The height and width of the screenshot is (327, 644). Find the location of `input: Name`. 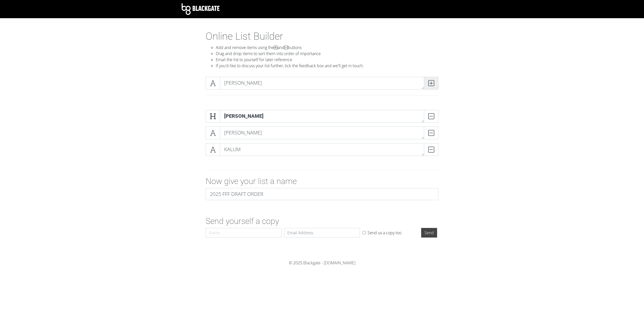

input: Name is located at coordinates (244, 233).